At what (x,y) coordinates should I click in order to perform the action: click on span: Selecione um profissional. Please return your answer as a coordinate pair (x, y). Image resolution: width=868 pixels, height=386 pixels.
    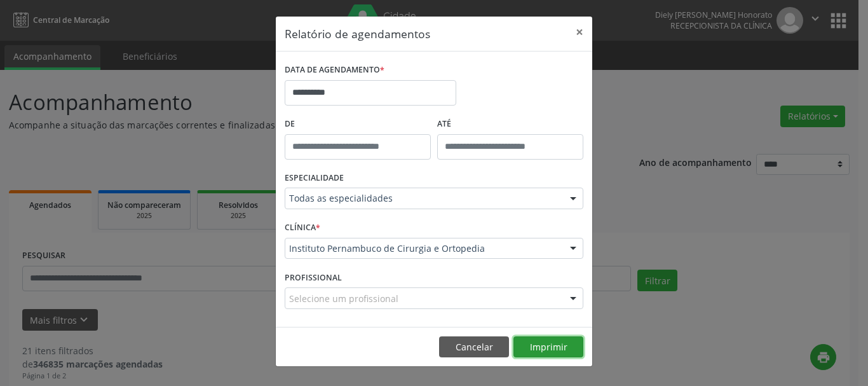
    Looking at the image, I should click on (344, 299).